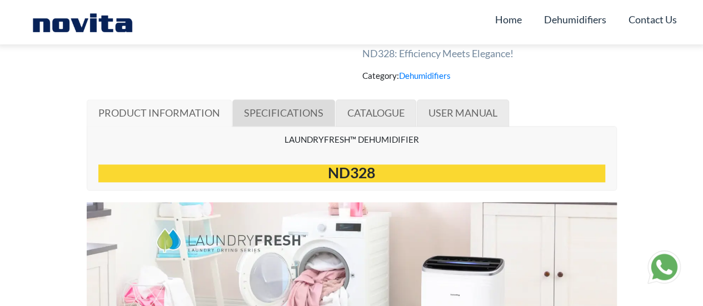 Image resolution: width=703 pixels, height=306 pixels. Describe the element at coordinates (463, 113) in the screenshot. I see `span: USER MANUAL` at that location.